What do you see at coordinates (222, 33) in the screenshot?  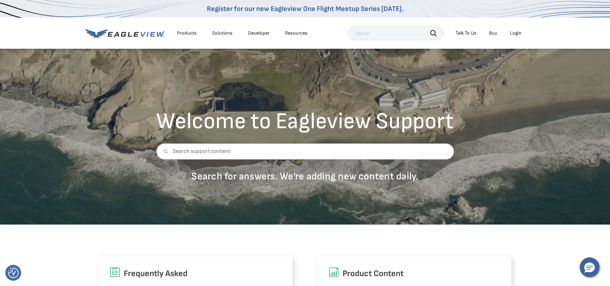 I see `div: Solutions` at bounding box center [222, 33].